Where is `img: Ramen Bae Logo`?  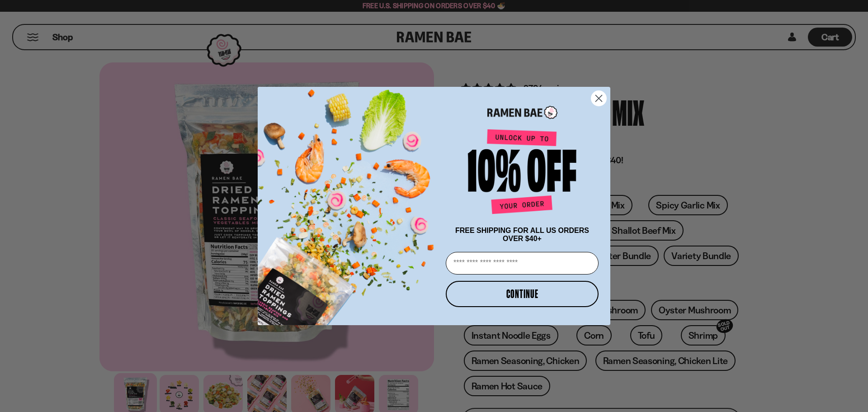 img: Ramen Bae Logo is located at coordinates (522, 112).